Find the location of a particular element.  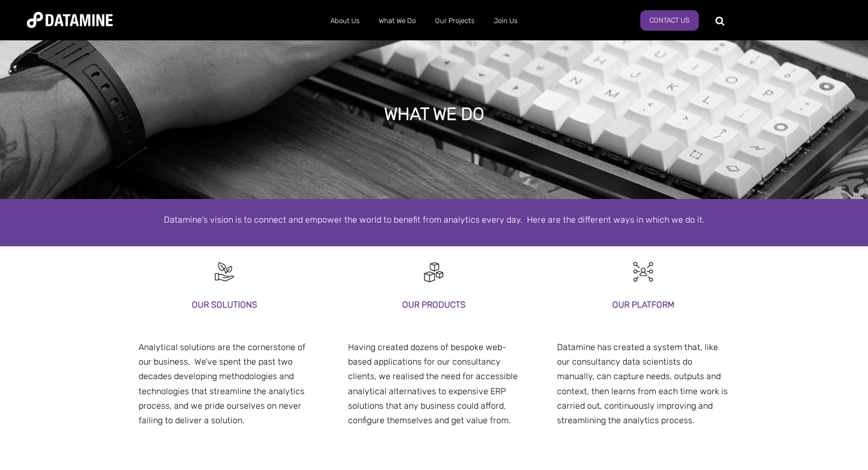

img: Datamine is located at coordinates (70, 20).